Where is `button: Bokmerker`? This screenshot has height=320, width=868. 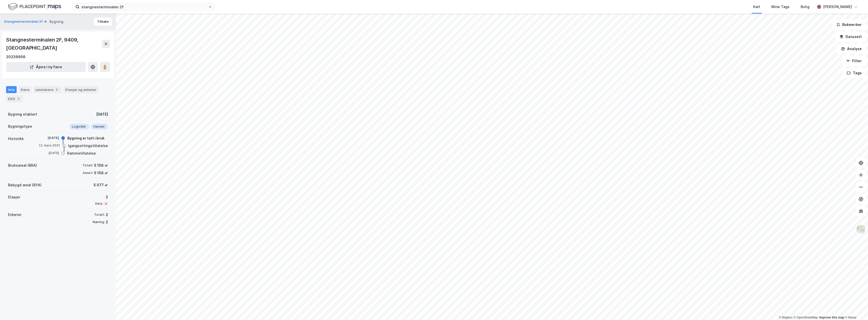 button: Bokmerker is located at coordinates (849, 25).